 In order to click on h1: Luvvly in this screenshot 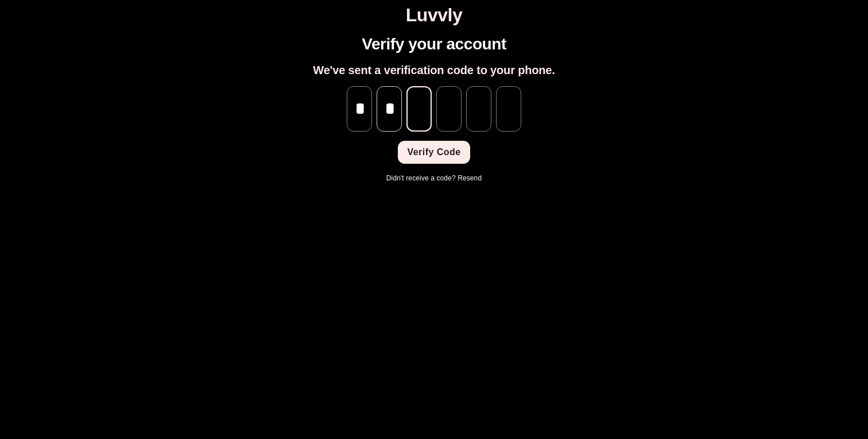, I will do `click(434, 15)`.